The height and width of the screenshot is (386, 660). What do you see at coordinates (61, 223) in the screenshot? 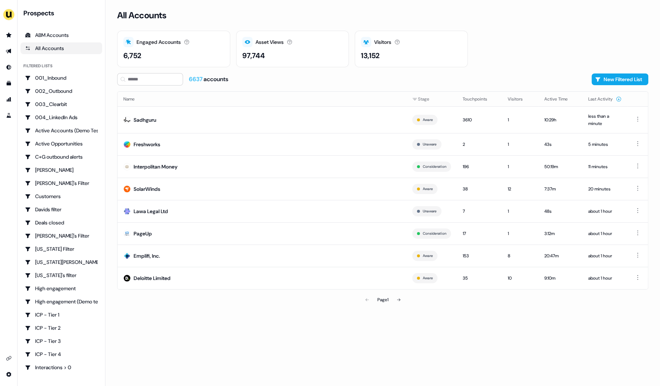
I see `a: Go to Deals closed` at bounding box center [61, 223].